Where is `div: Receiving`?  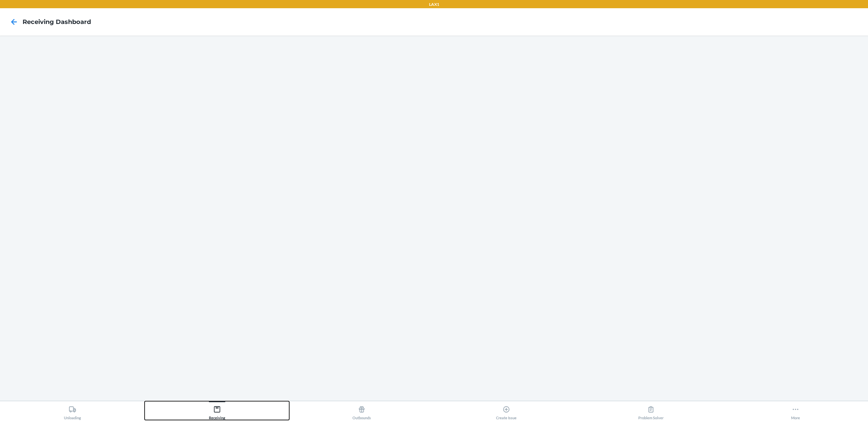
div: Receiving is located at coordinates (217, 411).